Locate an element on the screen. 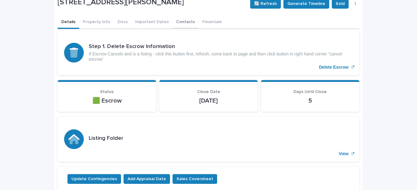  span: 🔄 Refresh is located at coordinates (266, 4).